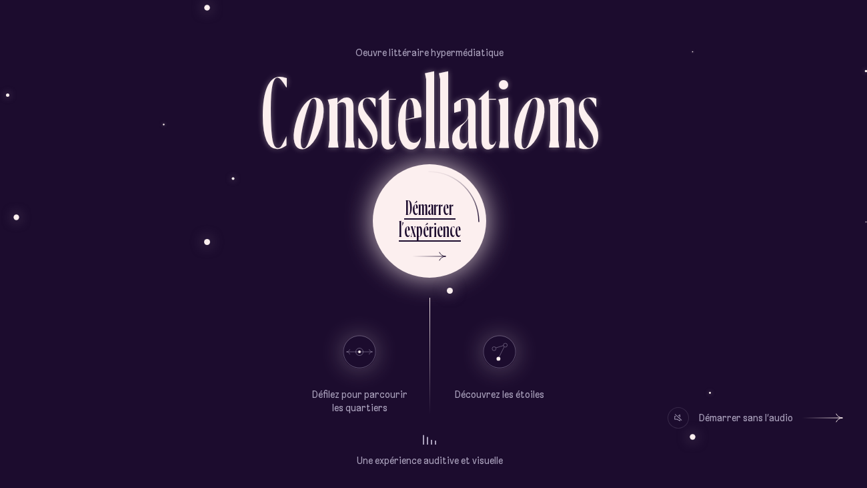 This screenshot has height=488, width=867. Describe the element at coordinates (430, 221) in the screenshot. I see `button: Démarrerl’expérience` at that location.